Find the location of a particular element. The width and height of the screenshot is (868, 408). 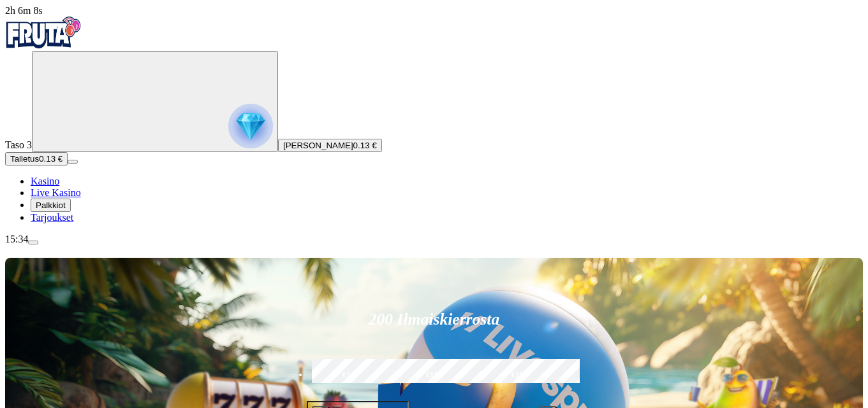

label: €50 is located at coordinates (349, 376).